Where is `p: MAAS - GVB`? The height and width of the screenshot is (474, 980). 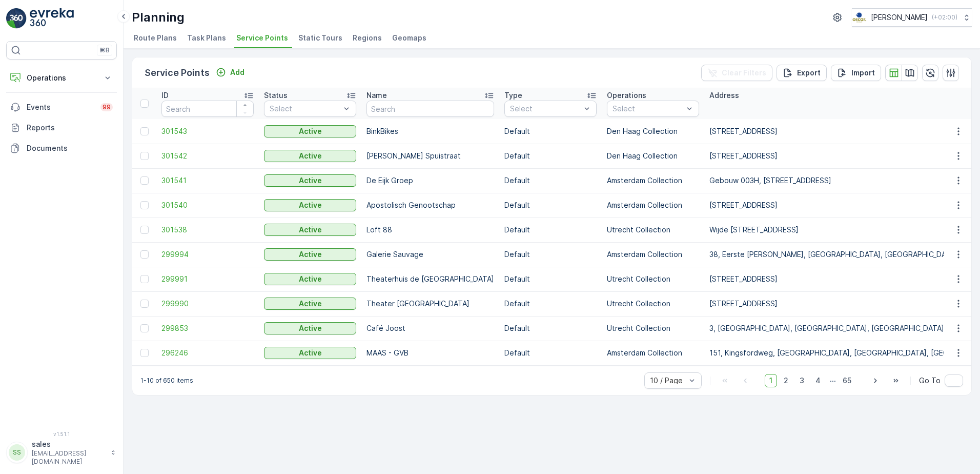 p: MAAS - GVB is located at coordinates (430, 353).